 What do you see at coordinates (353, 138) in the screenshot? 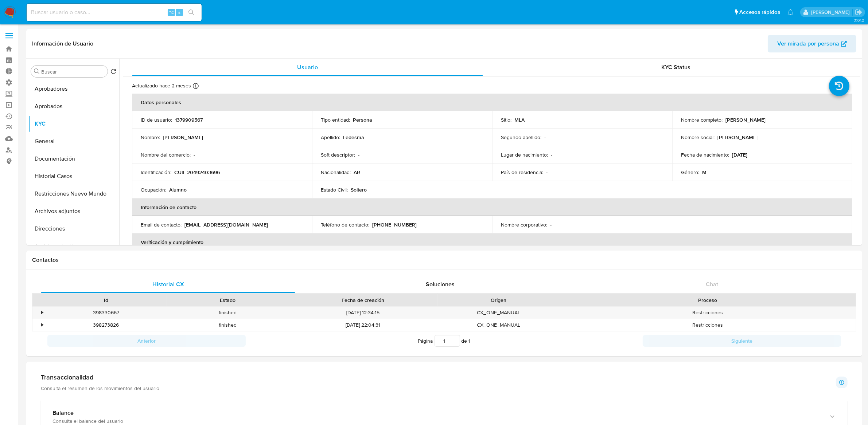
I see `p: Ledesma` at bounding box center [353, 138].